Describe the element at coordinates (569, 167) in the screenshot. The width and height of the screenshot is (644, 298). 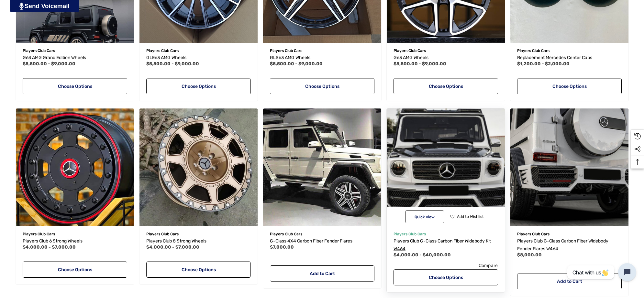
I see `img: Players Club G-Class Carbon Fiber Widebody Fender Flares` at that location.